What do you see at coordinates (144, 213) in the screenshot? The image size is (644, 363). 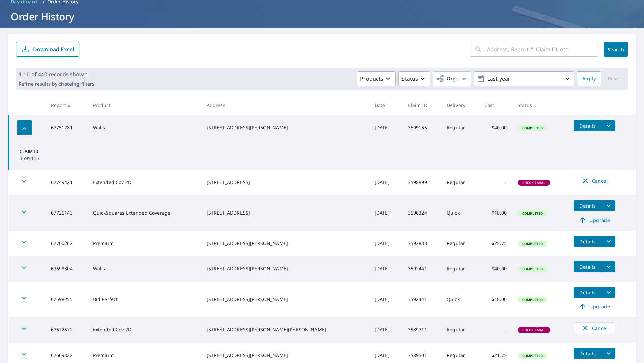 I see `td: QuickSquares Extended Coverage` at bounding box center [144, 213].